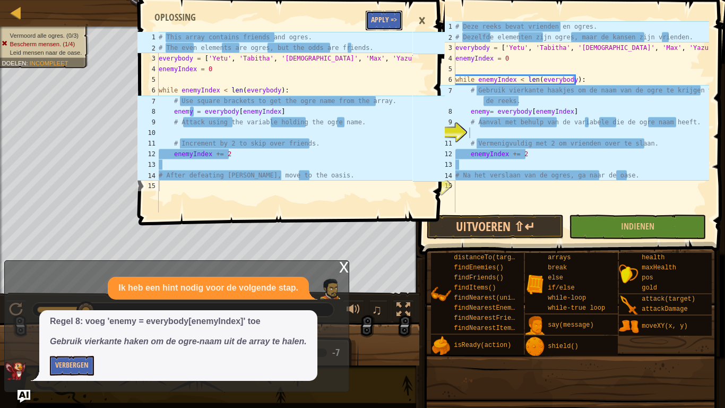 The image size is (725, 408). I want to click on span: isReady(action), so click(483, 345).